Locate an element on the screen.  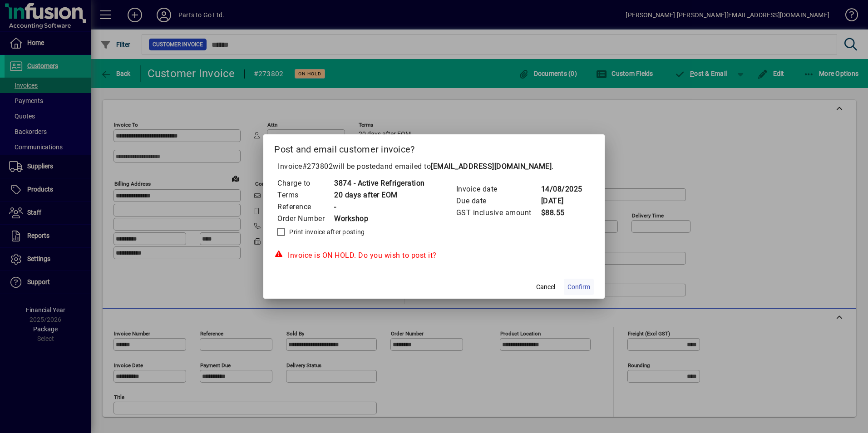
td: Due date is located at coordinates (498, 201).